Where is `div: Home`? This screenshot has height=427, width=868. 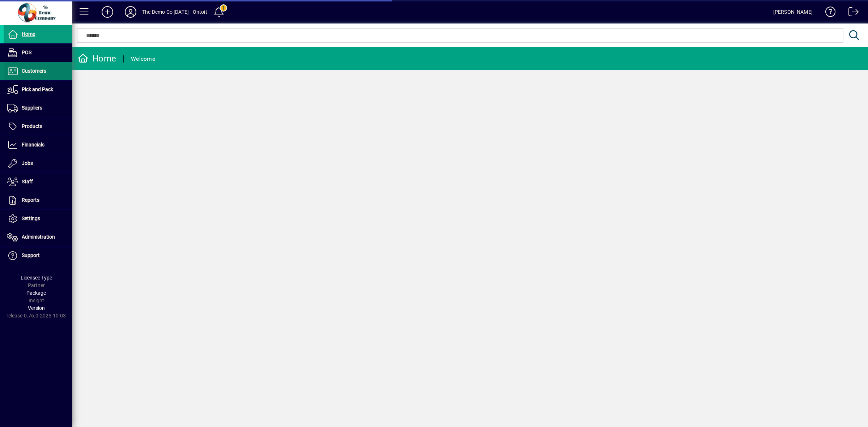 div: Home is located at coordinates (97, 58).